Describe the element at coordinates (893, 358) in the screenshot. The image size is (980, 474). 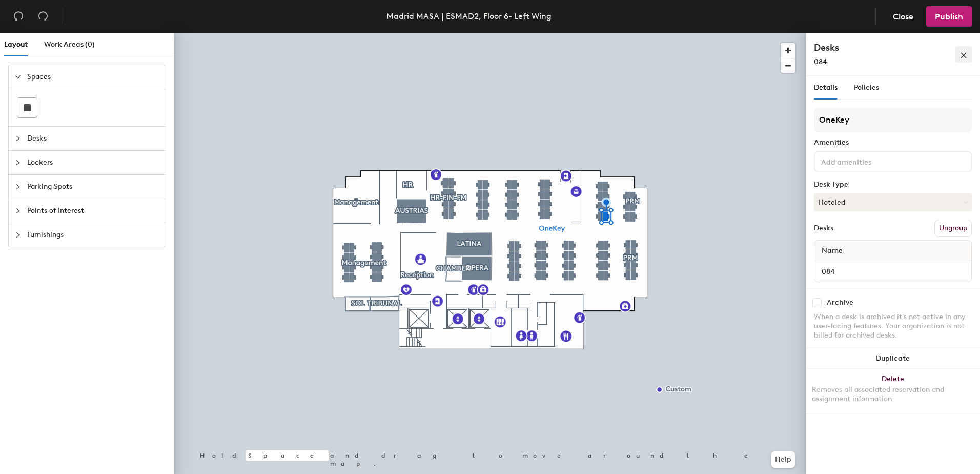
I see `button: Duplicate` at that location.